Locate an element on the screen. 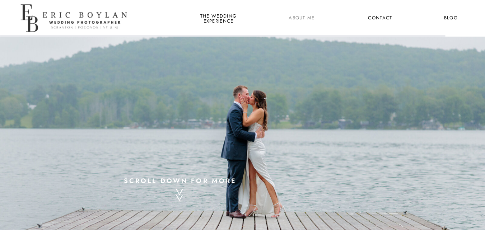 Image resolution: width=485 pixels, height=230 pixels. nav: Blog is located at coordinates (451, 18).